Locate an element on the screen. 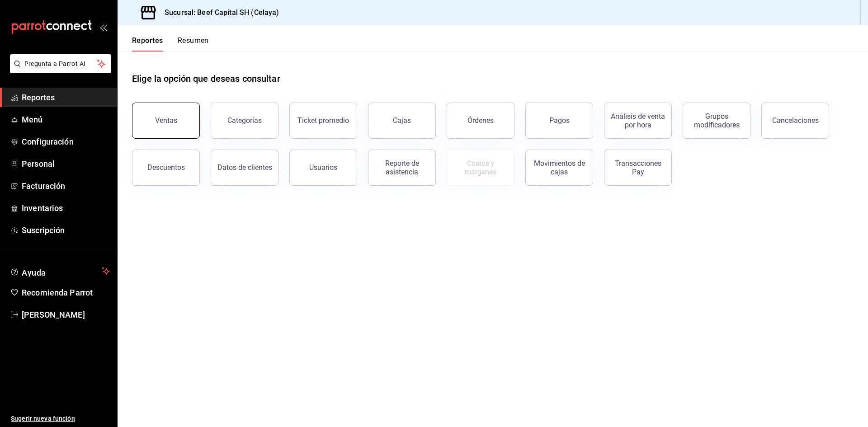 Image resolution: width=868 pixels, height=427 pixels. span: Personal is located at coordinates (66, 163).